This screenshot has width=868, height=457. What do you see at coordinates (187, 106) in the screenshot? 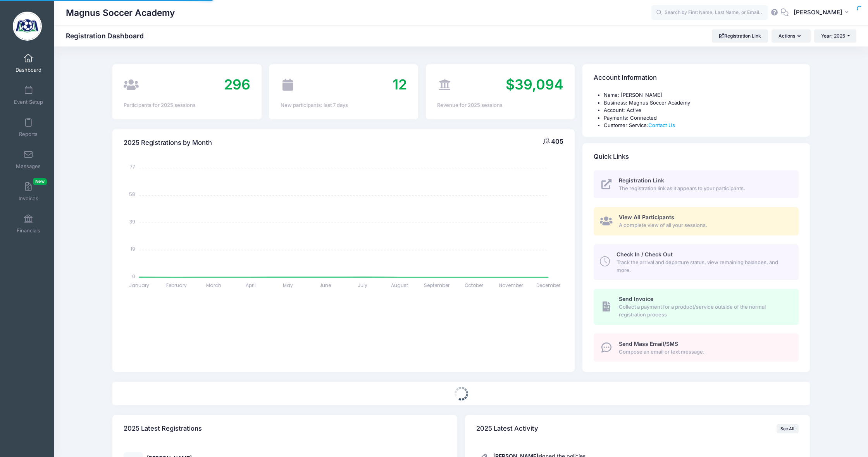
I see `div: Participants for 2025 sessions` at bounding box center [187, 106].